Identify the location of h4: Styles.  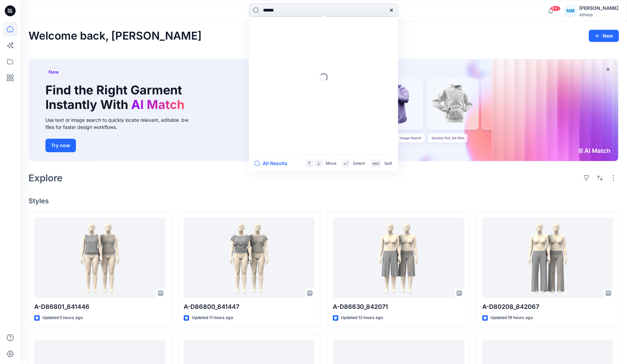
(324, 201).